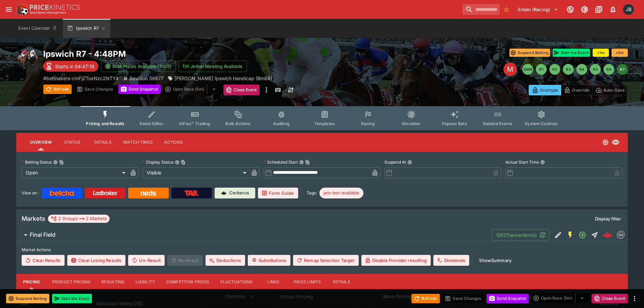  Describe the element at coordinates (582, 69) in the screenshot. I see `button: R4` at that location.